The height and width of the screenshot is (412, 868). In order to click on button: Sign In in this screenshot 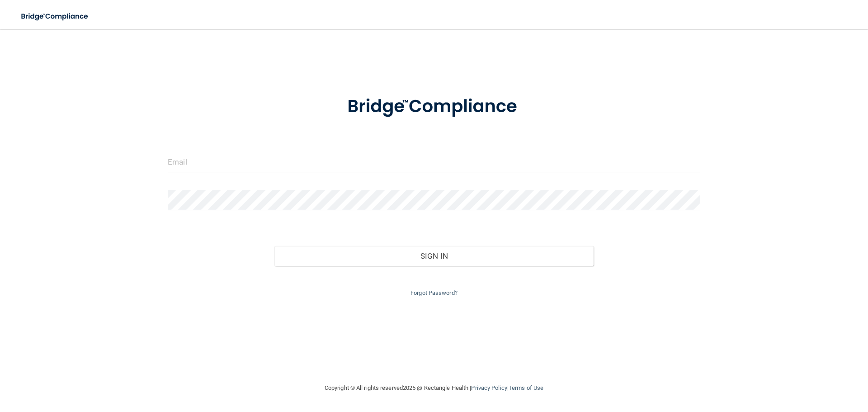, I will do `click(434, 256)`.